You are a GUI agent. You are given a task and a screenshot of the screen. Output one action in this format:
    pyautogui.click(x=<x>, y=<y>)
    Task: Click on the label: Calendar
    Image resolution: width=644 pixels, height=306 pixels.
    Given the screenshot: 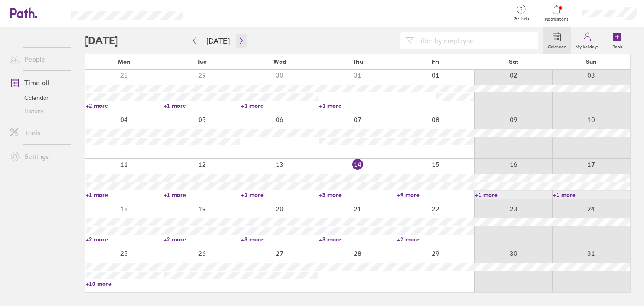 What is the action you would take?
    pyautogui.click(x=556, y=46)
    